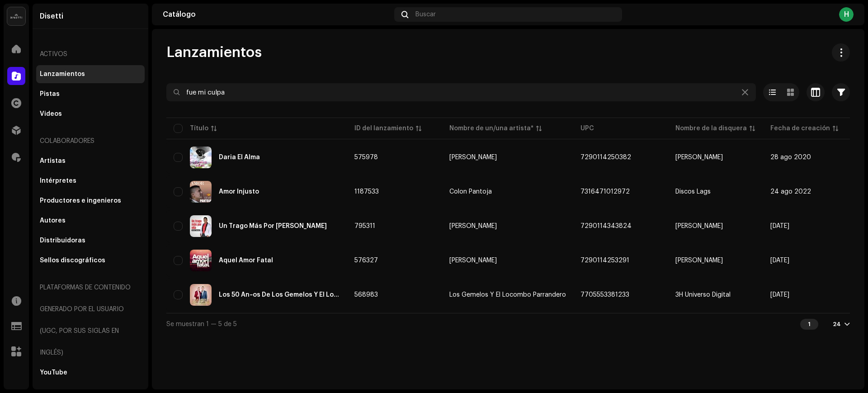 The width and height of the screenshot is (868, 393). Describe the element at coordinates (90, 261) in the screenshot. I see `re-m-nav-item: Sellos discográficos` at that location.